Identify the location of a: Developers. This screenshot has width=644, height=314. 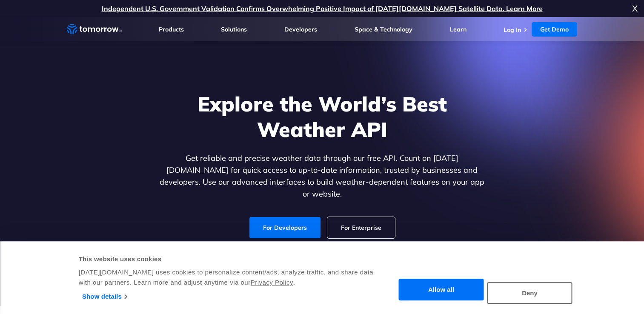
(300, 30).